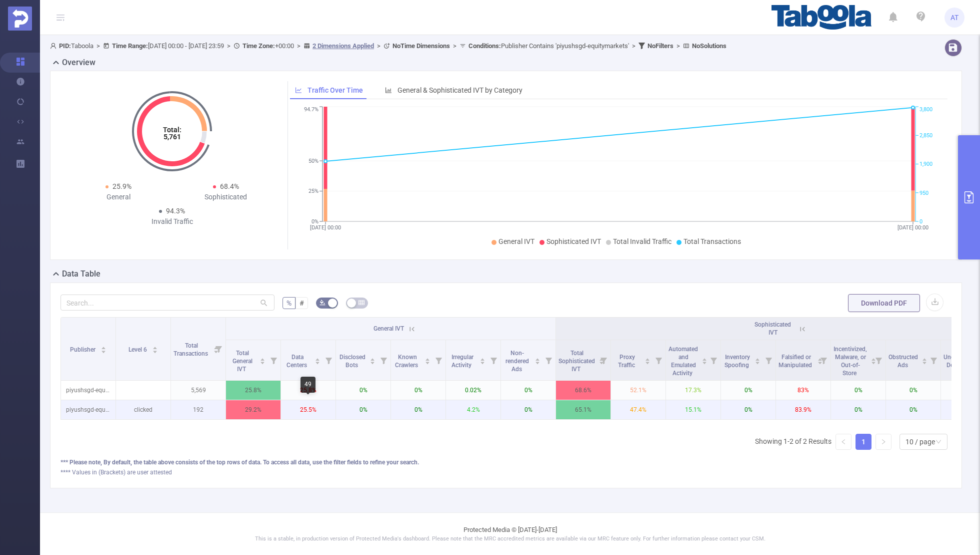  What do you see at coordinates (693, 390) in the screenshot?
I see `p: 17.3%` at bounding box center [693, 390].